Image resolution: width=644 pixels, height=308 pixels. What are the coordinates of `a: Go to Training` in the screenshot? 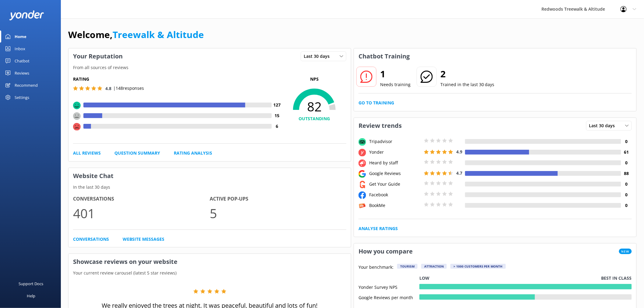 It's located at (376, 103).